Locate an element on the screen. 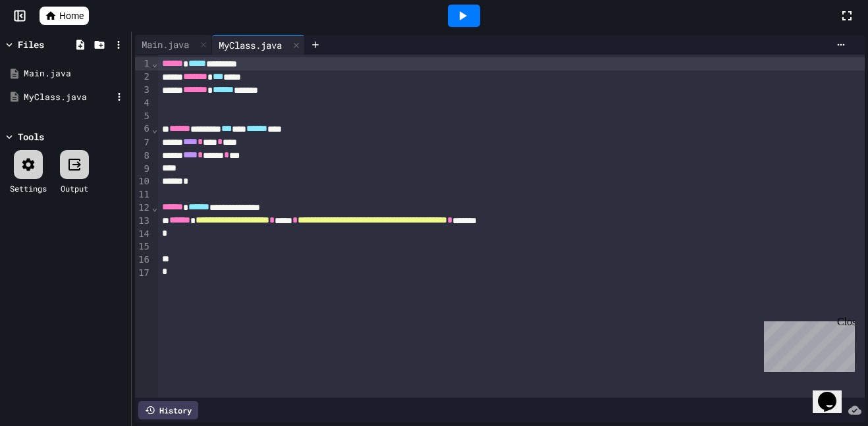 Image resolution: width=868 pixels, height=426 pixels. div: 5 is located at coordinates (143, 116).